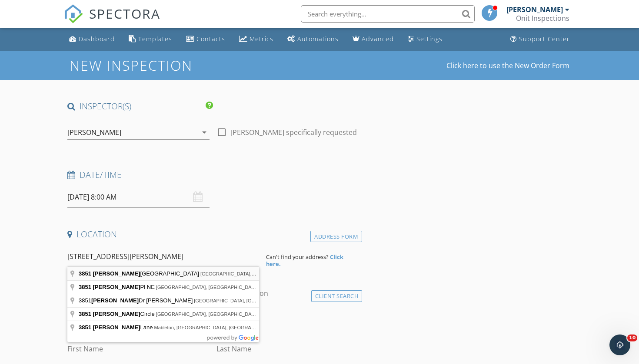 The width and height of the screenshot is (639, 364). What do you see at coordinates (92, 39) in the screenshot?
I see `a: Dashboard` at bounding box center [92, 39].